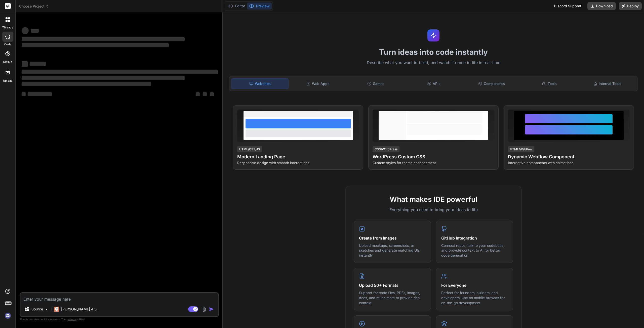 This screenshot has height=328, width=644. I want to click on div: HTML/Webflow, so click(521, 149).